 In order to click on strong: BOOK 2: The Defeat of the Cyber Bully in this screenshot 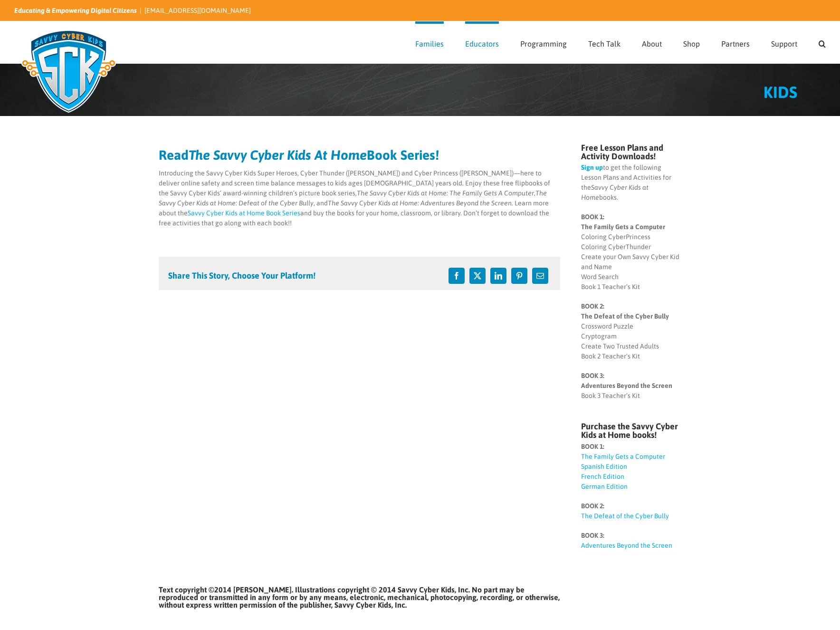, I will do `click(625, 311)`.